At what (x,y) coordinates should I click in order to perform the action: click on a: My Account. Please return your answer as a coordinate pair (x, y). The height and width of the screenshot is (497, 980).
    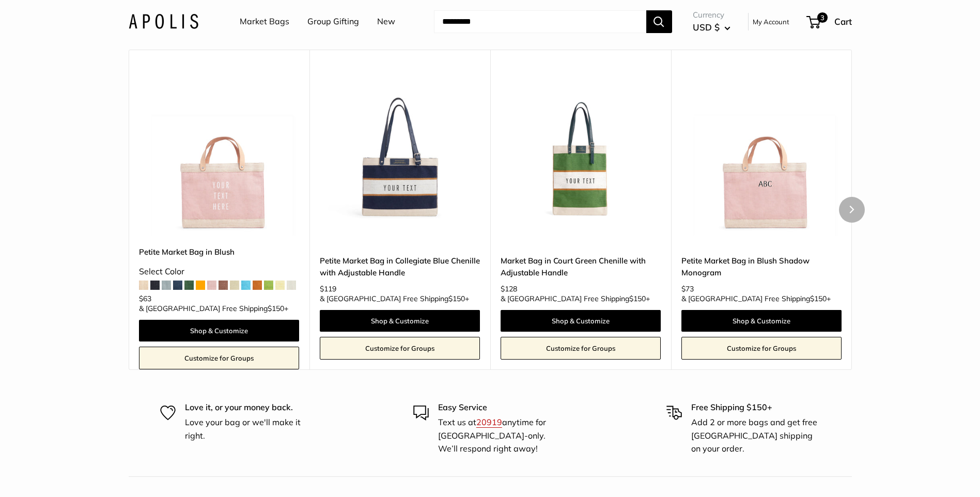
    Looking at the image, I should click on (771, 22).